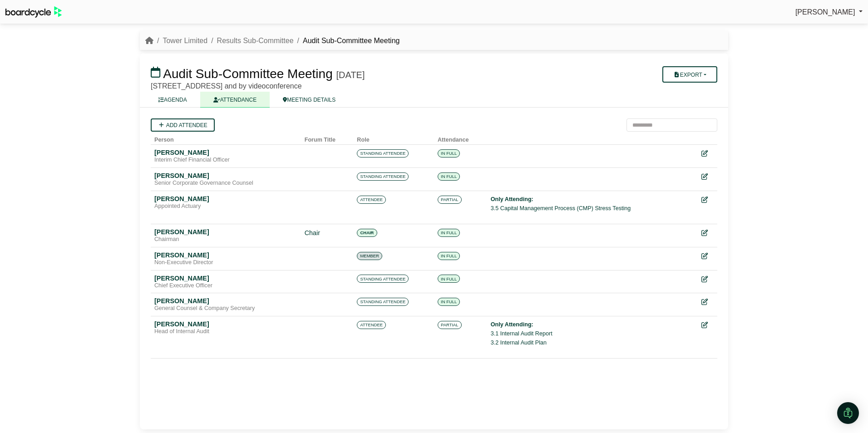 The height and width of the screenshot is (433, 868). Describe the element at coordinates (226, 184) in the screenshot. I see `div: Senior Corporate Governance Counsel` at that location.